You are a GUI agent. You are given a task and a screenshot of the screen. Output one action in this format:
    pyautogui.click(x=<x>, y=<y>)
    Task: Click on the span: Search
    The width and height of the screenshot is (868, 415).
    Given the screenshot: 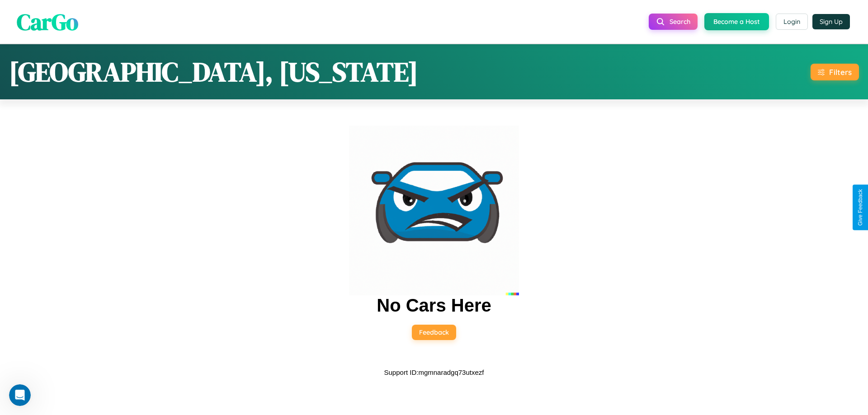 What is the action you would take?
    pyautogui.click(x=680, y=22)
    